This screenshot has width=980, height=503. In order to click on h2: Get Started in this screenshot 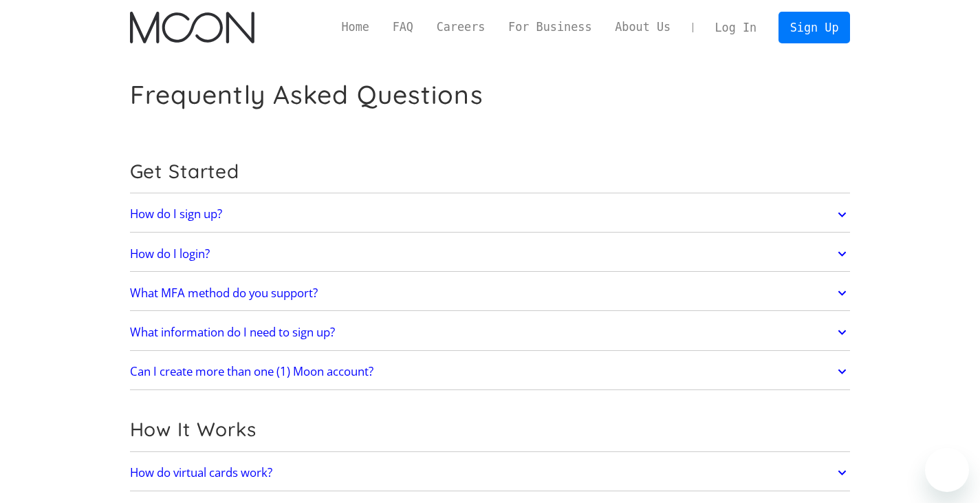, I will do `click(490, 171)`.